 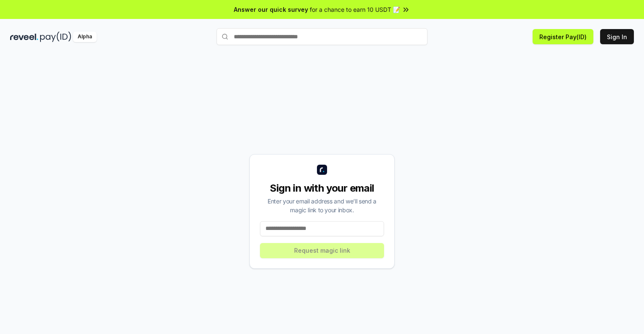 I want to click on img: pay_id, so click(x=55, y=37).